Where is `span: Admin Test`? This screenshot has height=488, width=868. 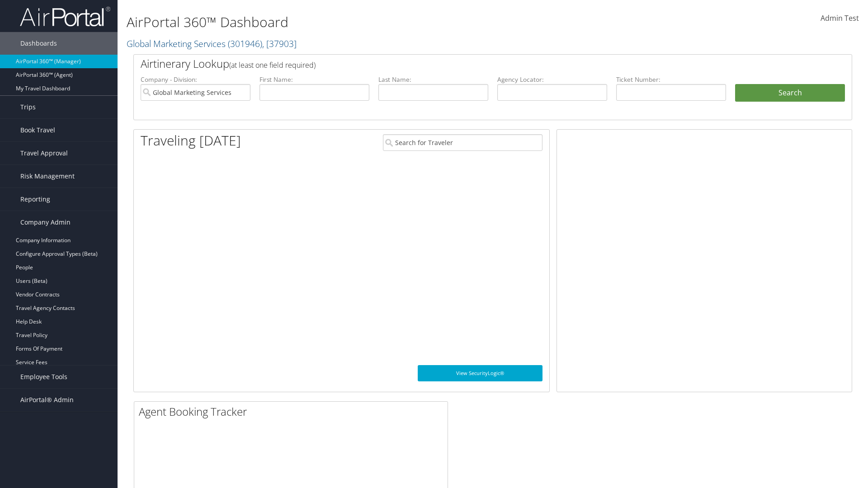
span: Admin Test is located at coordinates (839, 18).